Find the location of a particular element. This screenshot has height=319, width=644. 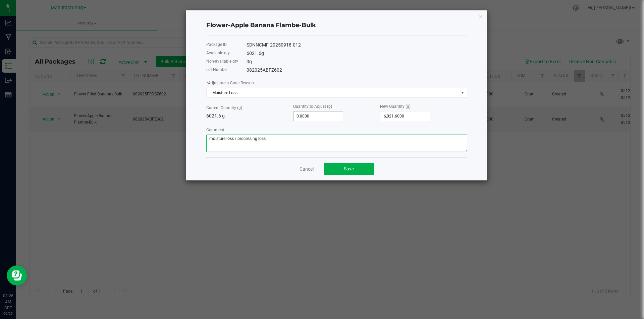

div: SDNNCMF-20250918-012 is located at coordinates (357, 45).